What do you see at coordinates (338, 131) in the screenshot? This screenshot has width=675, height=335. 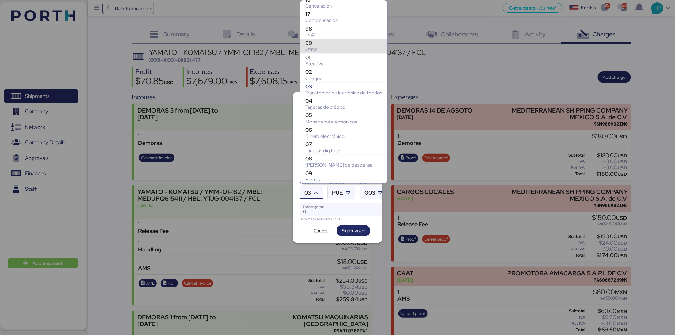 I see `div: Emitter` at bounding box center [338, 131].